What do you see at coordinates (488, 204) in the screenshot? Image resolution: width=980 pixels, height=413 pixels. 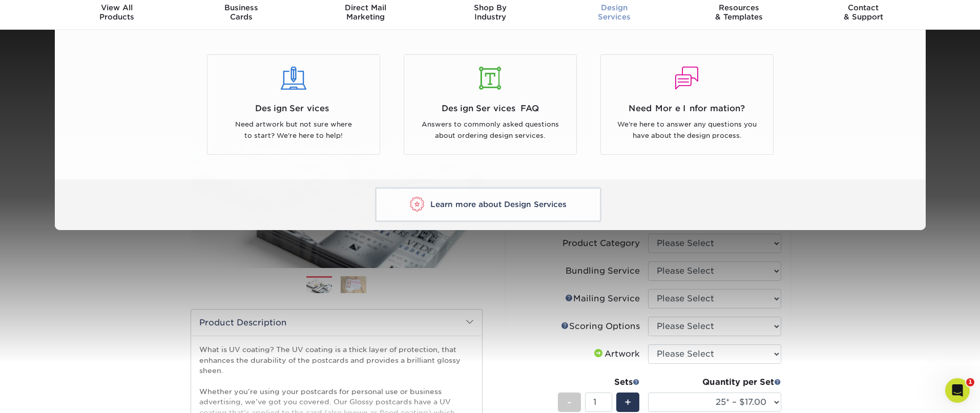 I see `a: Learn more about Design Services` at bounding box center [488, 204].